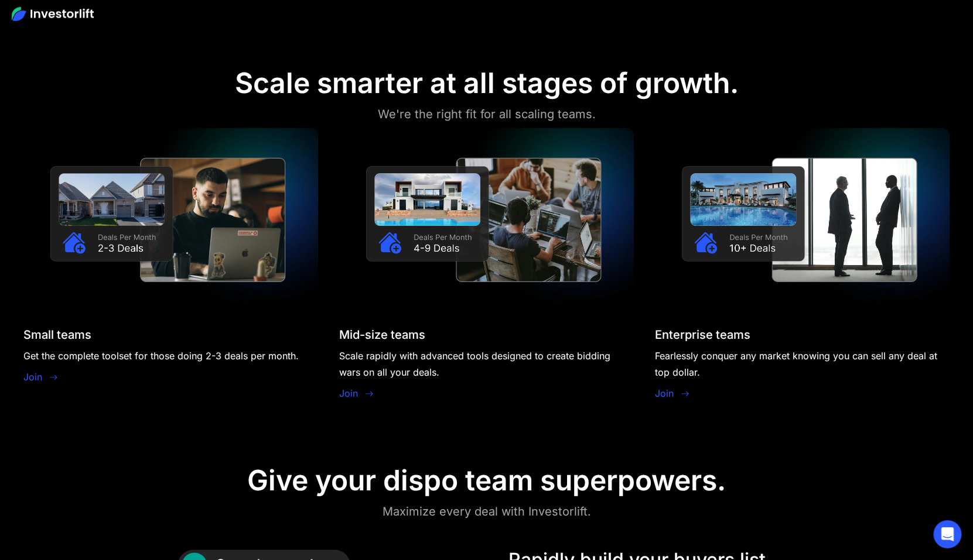  Describe the element at coordinates (703, 335) in the screenshot. I see `div: Enterprise teams` at that location.